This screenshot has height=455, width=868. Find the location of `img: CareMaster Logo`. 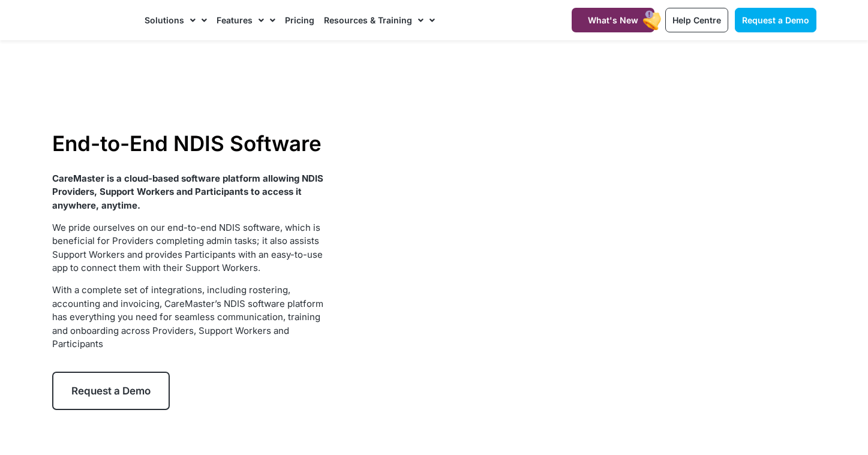

img: CareMaster Logo is located at coordinates (92, 21).